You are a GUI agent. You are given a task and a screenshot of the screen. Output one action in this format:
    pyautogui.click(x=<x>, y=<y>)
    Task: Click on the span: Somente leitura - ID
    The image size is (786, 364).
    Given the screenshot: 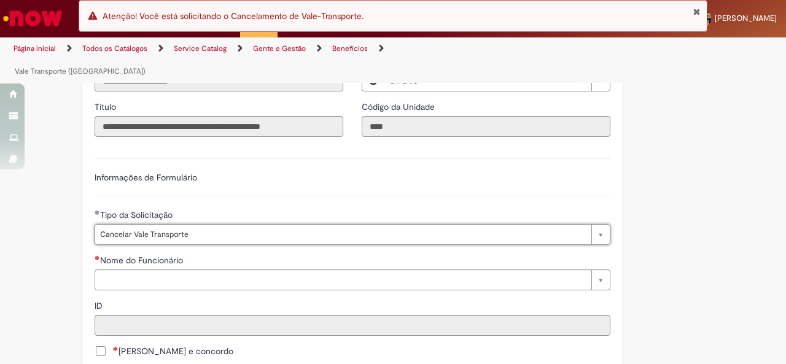 What is the action you would take?
    pyautogui.click(x=99, y=306)
    